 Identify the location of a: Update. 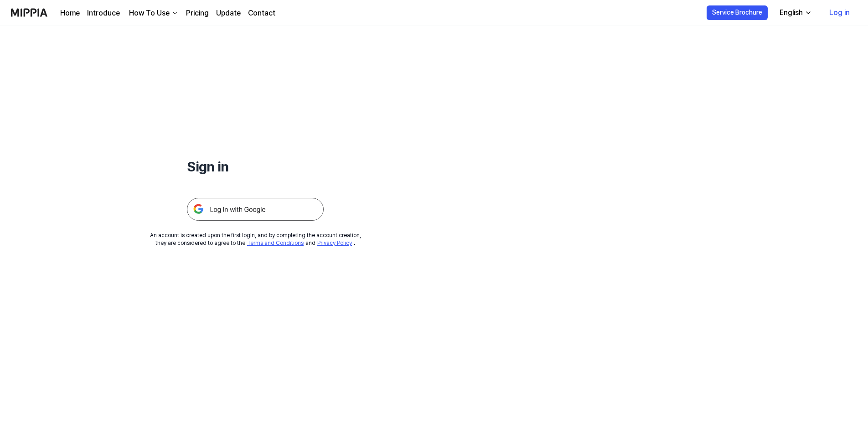
(228, 13).